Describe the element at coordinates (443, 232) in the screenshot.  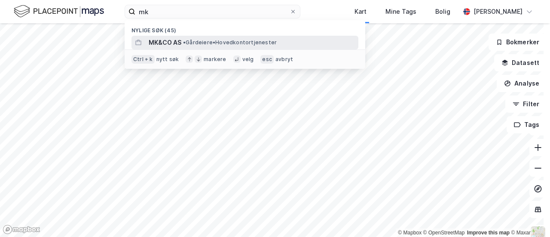
I see `a: OpenStreetMap` at that location.